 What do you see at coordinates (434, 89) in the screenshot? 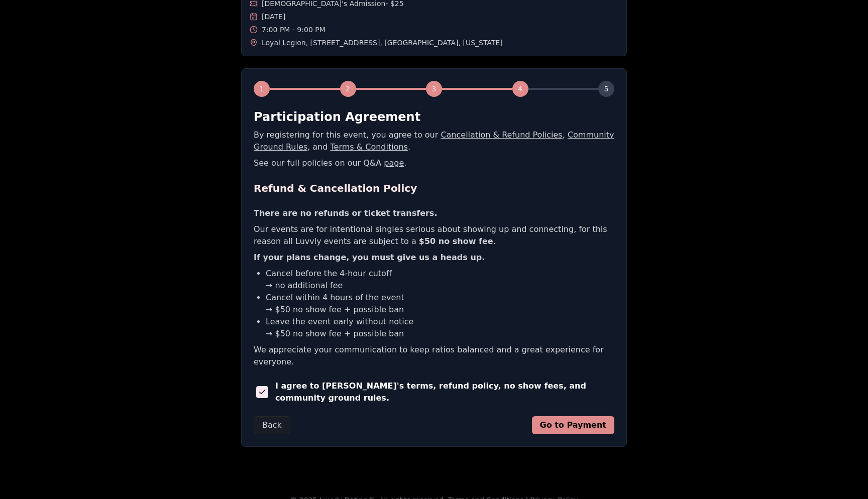
I see `div: 3` at bounding box center [434, 89].